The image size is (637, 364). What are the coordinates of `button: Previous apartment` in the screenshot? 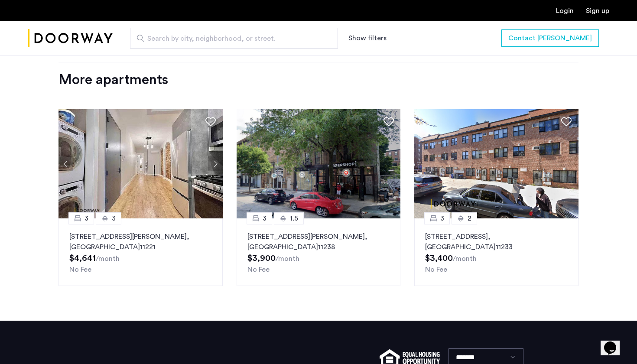 It's located at (66, 164).